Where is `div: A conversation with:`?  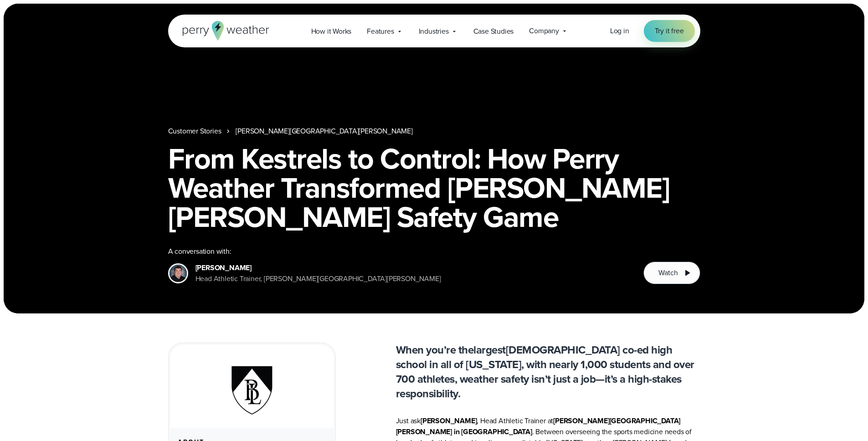 div: A conversation with: is located at coordinates (399, 252).